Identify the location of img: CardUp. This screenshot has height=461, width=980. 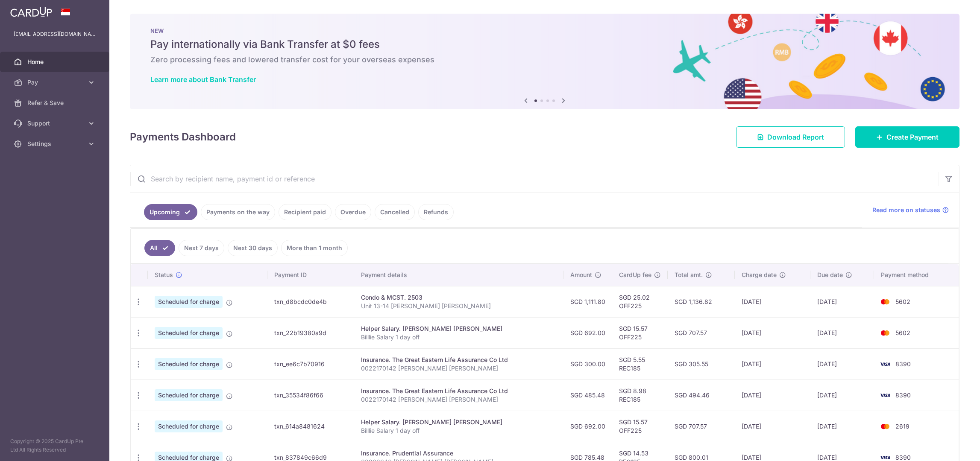
(31, 12).